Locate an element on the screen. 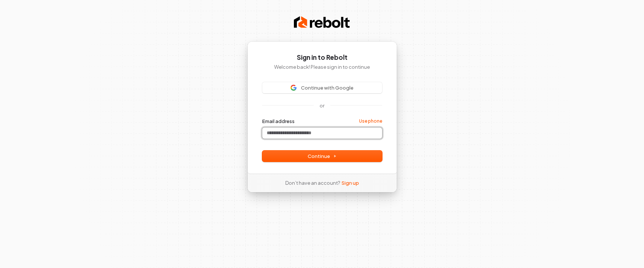 The height and width of the screenshot is (268, 644). h1: Sign in to Rebolt is located at coordinates (322, 57).